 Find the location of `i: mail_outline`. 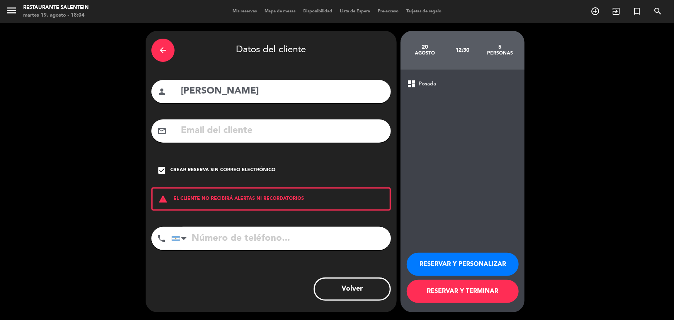

i: mail_outline is located at coordinates (162, 131).